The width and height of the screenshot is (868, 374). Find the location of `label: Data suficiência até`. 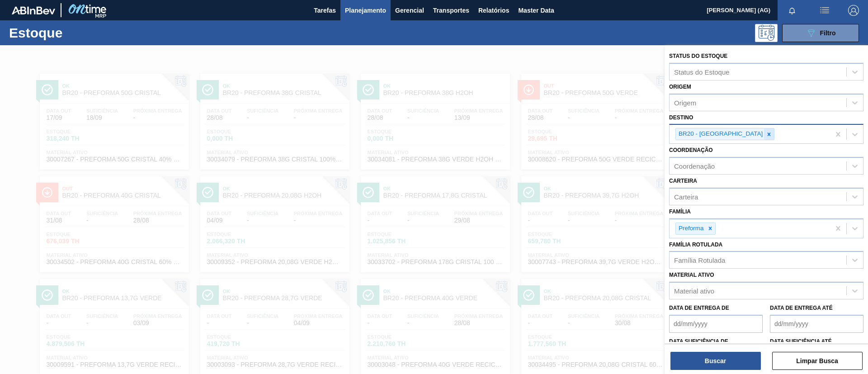

label: Data suficiência até is located at coordinates (800, 341).